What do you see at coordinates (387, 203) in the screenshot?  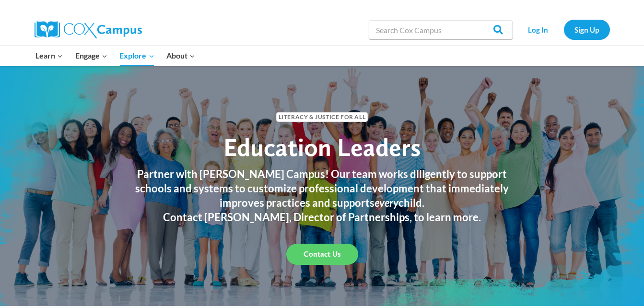 I see `em: every` at bounding box center [387, 203].